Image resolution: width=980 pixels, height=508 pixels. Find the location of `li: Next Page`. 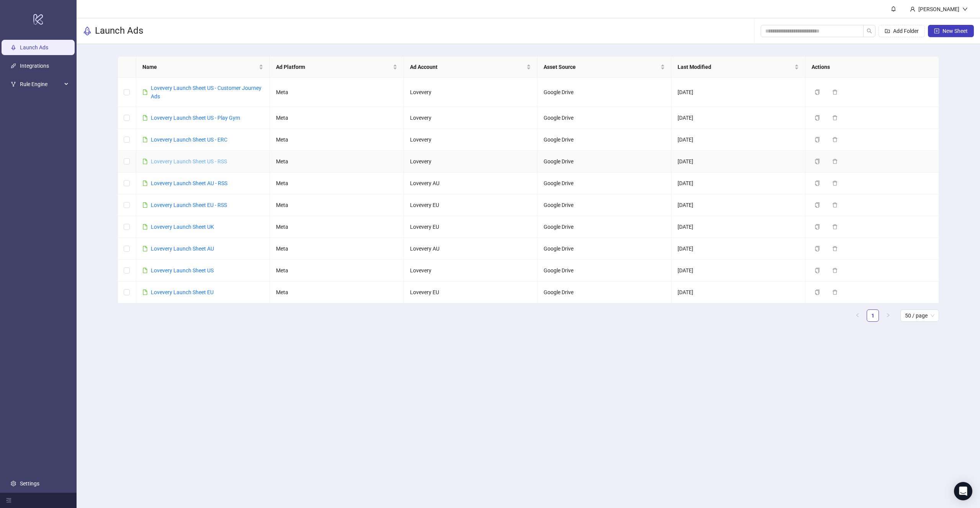

li: Next Page is located at coordinates (888, 315).